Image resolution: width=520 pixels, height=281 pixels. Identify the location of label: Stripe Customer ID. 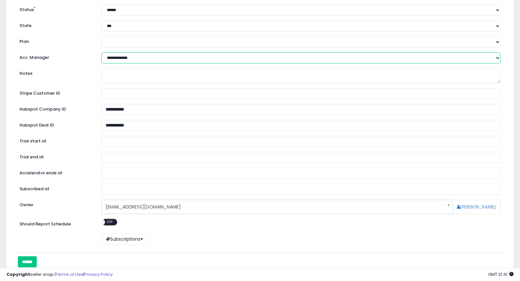
(56, 92).